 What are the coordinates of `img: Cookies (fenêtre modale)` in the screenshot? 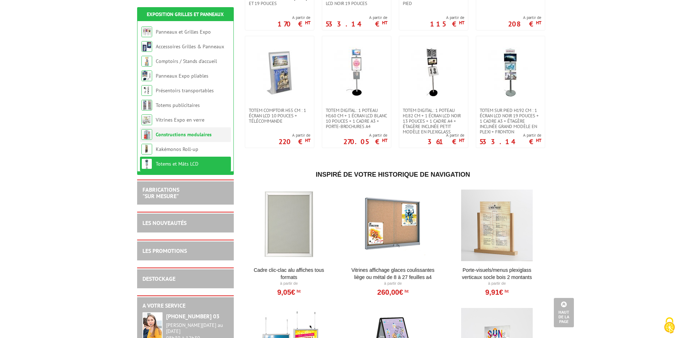 It's located at (670, 326).